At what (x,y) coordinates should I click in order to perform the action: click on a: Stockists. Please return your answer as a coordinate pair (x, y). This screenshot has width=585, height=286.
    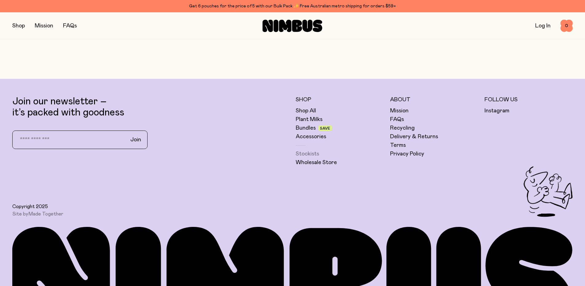
    Looking at the image, I should click on (308, 154).